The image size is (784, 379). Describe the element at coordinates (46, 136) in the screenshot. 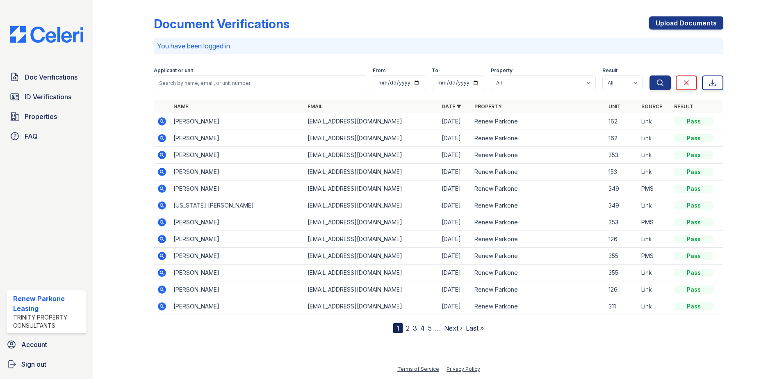

I see `a: FAQ` at that location.